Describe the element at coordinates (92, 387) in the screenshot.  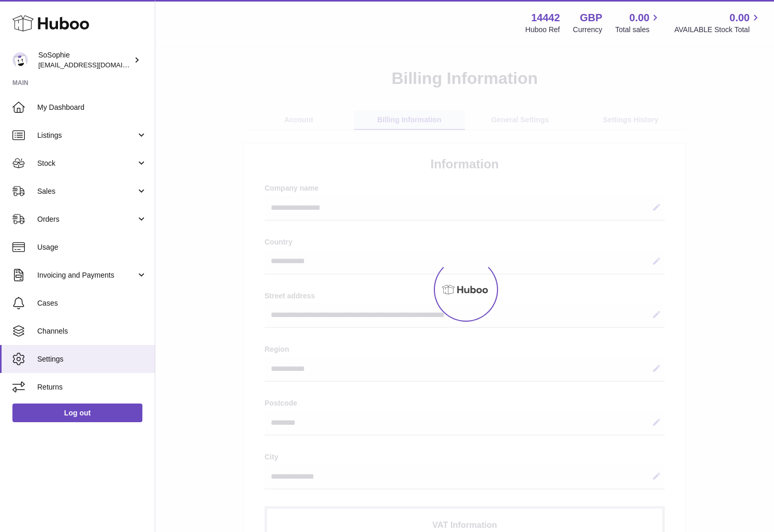
I see `span: Returns` at that location.